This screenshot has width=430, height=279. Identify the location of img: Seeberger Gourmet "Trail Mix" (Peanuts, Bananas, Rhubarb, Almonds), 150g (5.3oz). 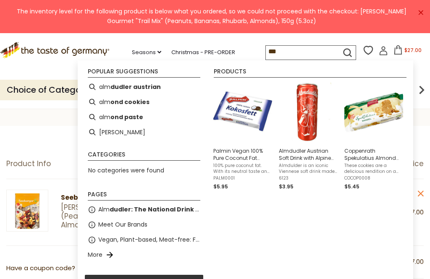
(27, 211).